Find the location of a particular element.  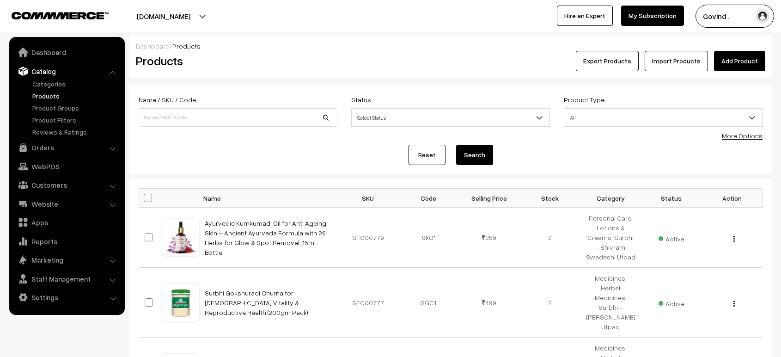

span: All is located at coordinates (663, 117).